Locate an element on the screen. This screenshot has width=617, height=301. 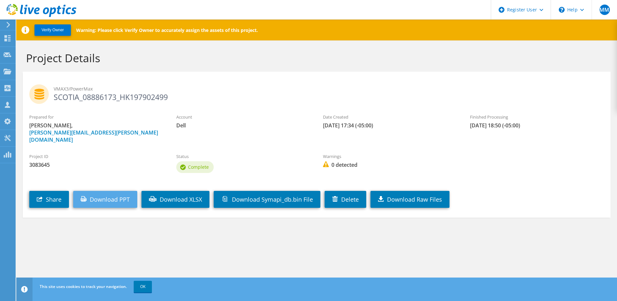
span: Complete is located at coordinates (198, 167).